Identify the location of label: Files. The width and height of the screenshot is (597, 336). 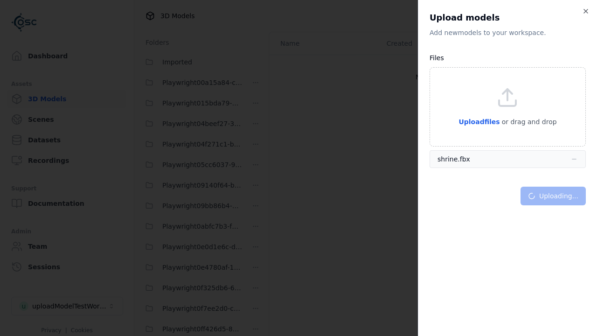
(437, 58).